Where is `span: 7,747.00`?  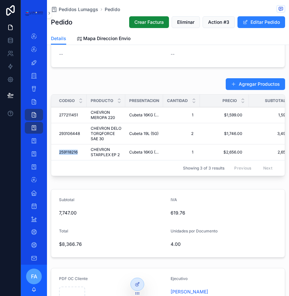
span: 7,747.00 is located at coordinates (112, 213).